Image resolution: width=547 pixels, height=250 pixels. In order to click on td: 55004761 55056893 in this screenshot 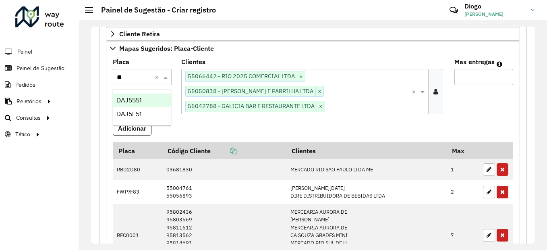, I will do `click(224, 191)`.